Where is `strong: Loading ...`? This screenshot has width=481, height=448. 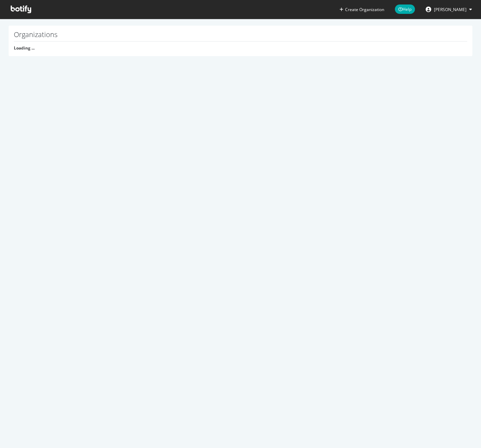
strong: Loading ... is located at coordinates (24, 48).